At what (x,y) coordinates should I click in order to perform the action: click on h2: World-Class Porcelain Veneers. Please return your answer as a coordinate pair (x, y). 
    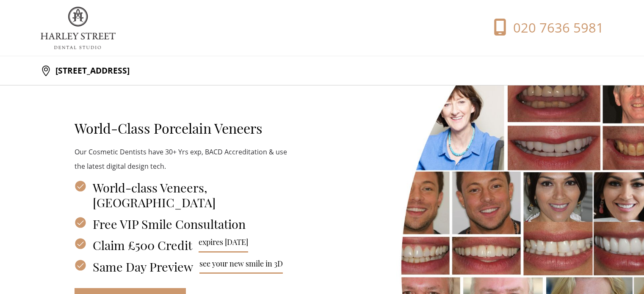
    Looking at the image, I should click on (181, 128).